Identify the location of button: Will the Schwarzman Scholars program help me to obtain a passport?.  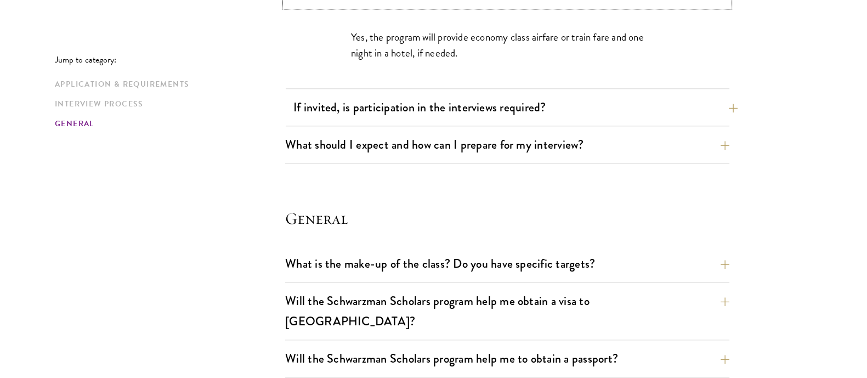
(507, 358).